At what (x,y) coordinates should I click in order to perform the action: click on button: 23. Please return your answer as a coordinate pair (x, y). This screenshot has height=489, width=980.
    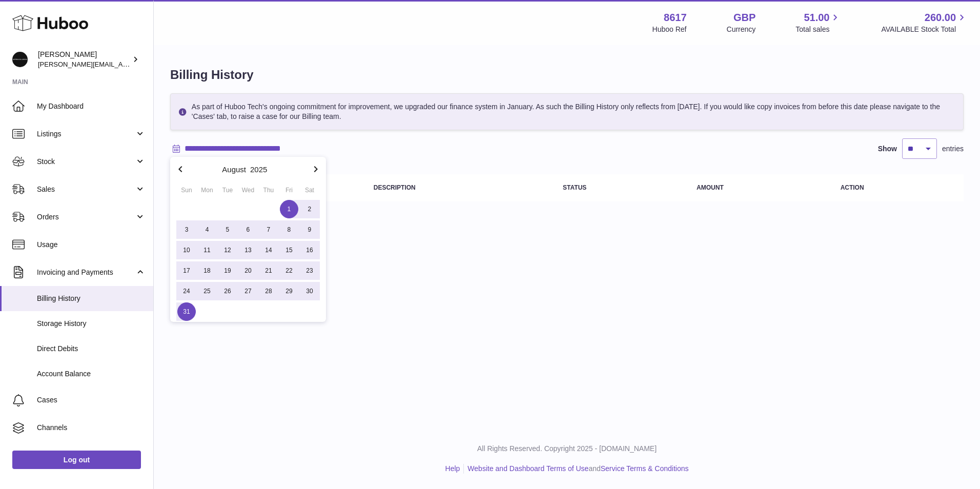
    Looking at the image, I should click on (310, 271).